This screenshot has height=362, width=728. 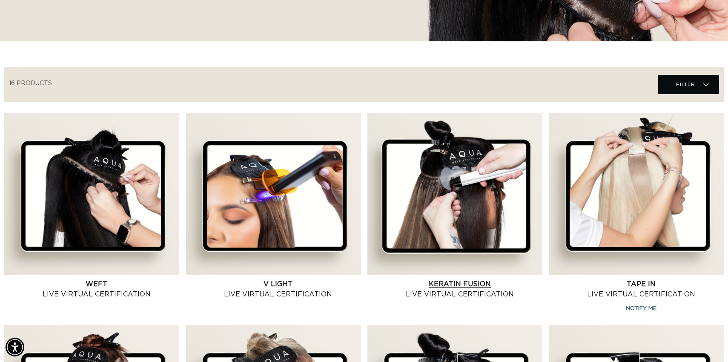 I want to click on span: 16 products, so click(x=30, y=83).